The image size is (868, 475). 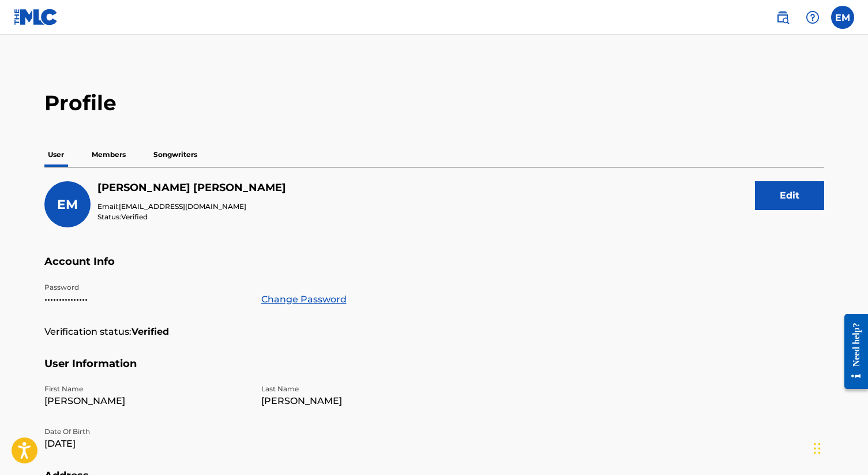 What do you see at coordinates (790, 196) in the screenshot?
I see `button: Edit` at bounding box center [790, 196].